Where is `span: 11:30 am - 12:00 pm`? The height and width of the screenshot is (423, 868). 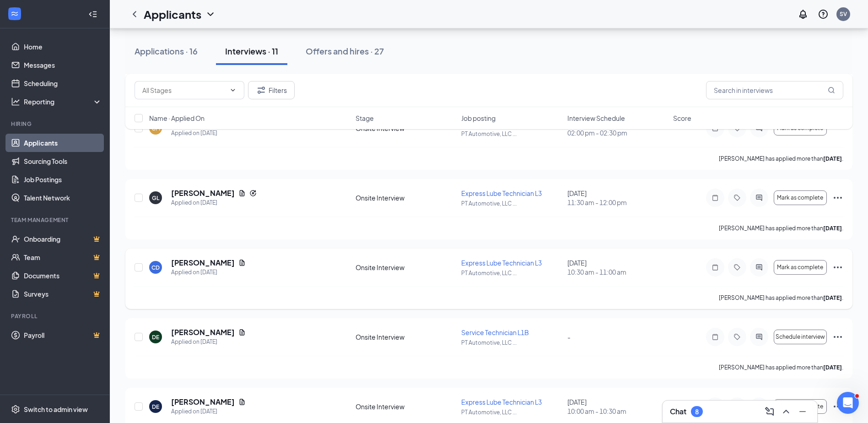 span: 11:30 am - 12:00 pm is located at coordinates (617, 202).